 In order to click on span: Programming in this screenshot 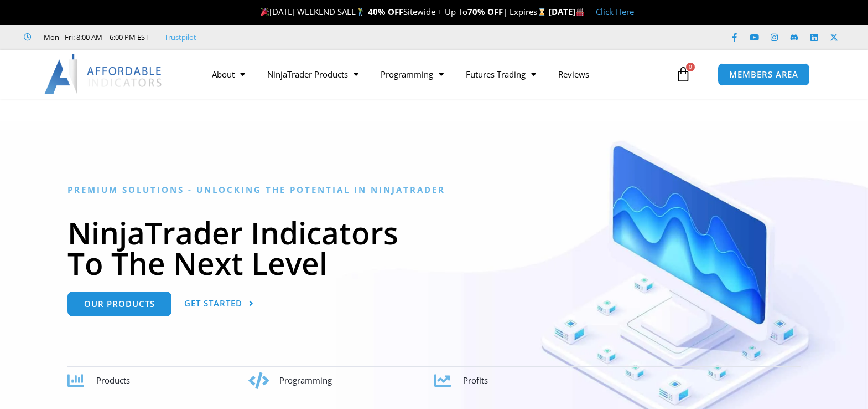, I will do `click(306, 379)`.